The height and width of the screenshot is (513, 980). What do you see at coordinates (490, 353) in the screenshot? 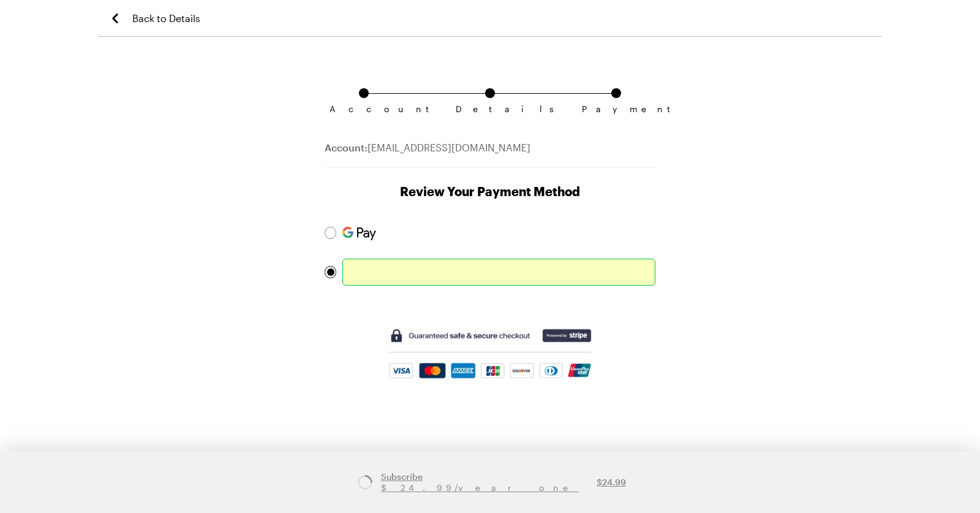
I see `img: Guaranteed safe and secure checkout powered by Stripe` at bounding box center [490, 353].